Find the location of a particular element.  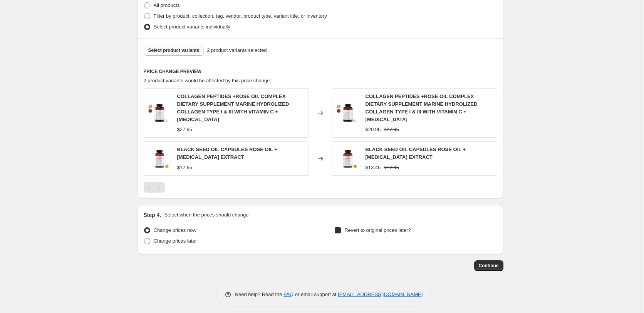

button: Select product variants is located at coordinates (174, 50).